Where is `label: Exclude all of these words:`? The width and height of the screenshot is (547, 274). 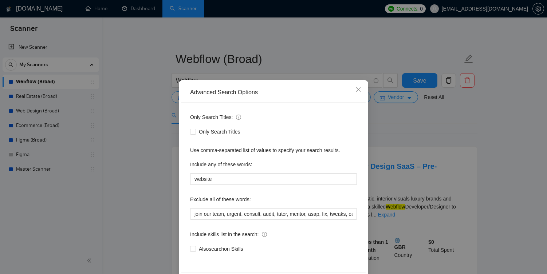
label: Exclude all of these words: is located at coordinates (220, 199).